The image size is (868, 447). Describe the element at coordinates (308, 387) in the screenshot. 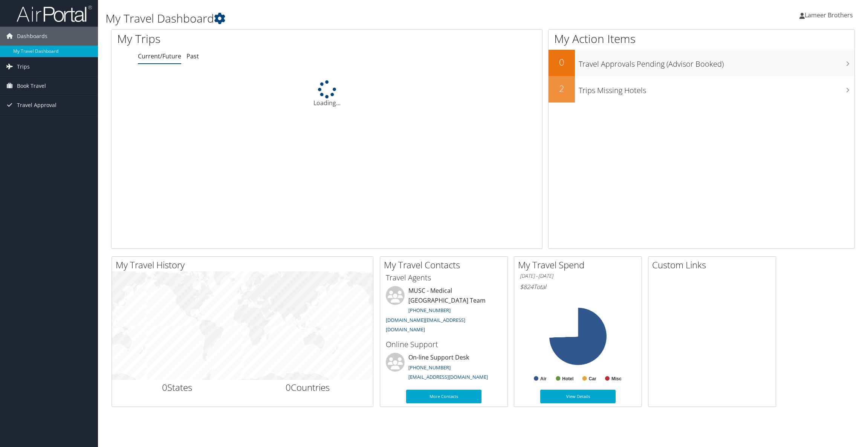

I see `h2: Countries` at that location.